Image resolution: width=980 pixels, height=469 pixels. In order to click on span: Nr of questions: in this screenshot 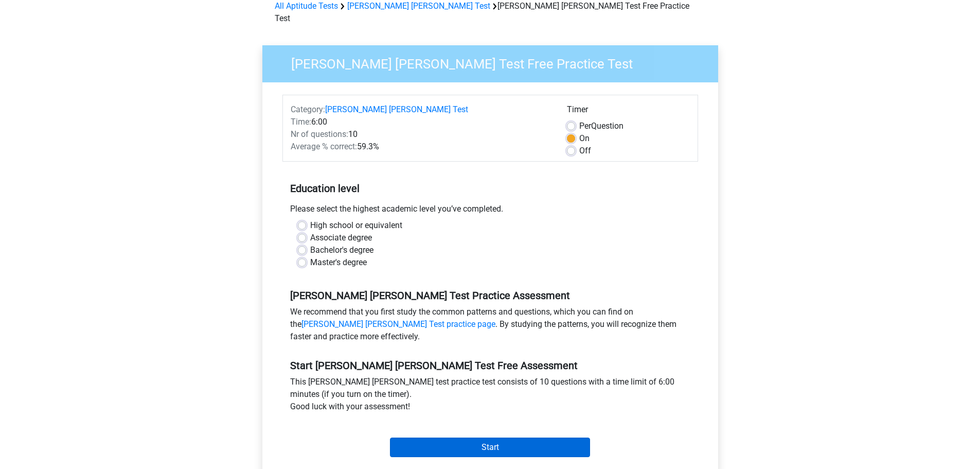, I will do `click(319, 134)`.